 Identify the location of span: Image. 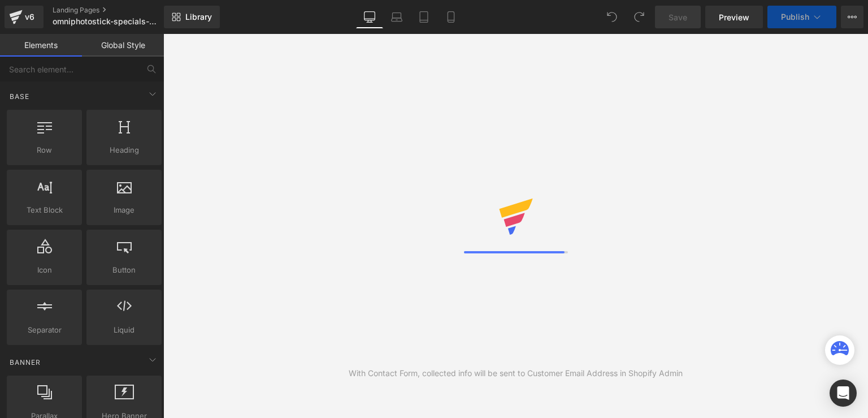
(124, 210).